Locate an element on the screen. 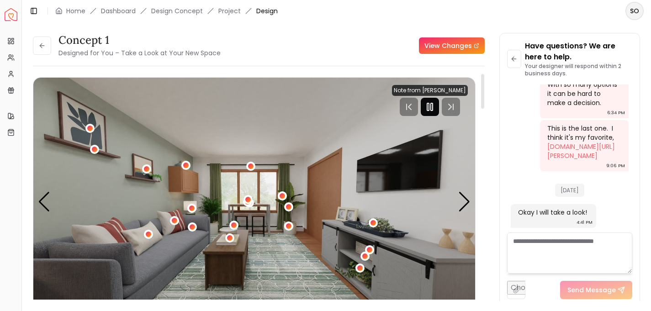 This screenshot has width=651, height=311. a: Spacejoy is located at coordinates (11, 15).